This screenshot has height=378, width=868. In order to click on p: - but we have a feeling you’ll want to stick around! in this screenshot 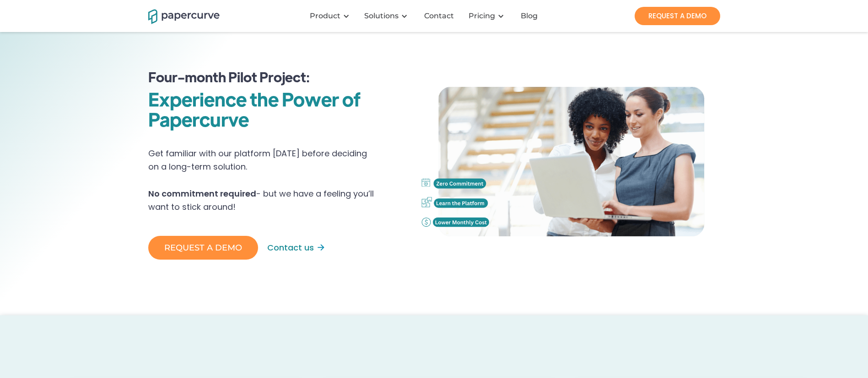, I will do `click(261, 203)`.